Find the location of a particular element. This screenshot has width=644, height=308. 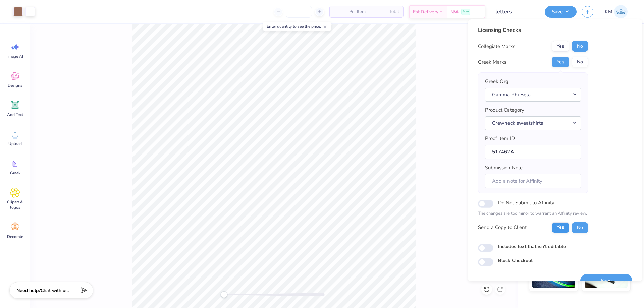

span: Clipart & logos is located at coordinates (15, 205).